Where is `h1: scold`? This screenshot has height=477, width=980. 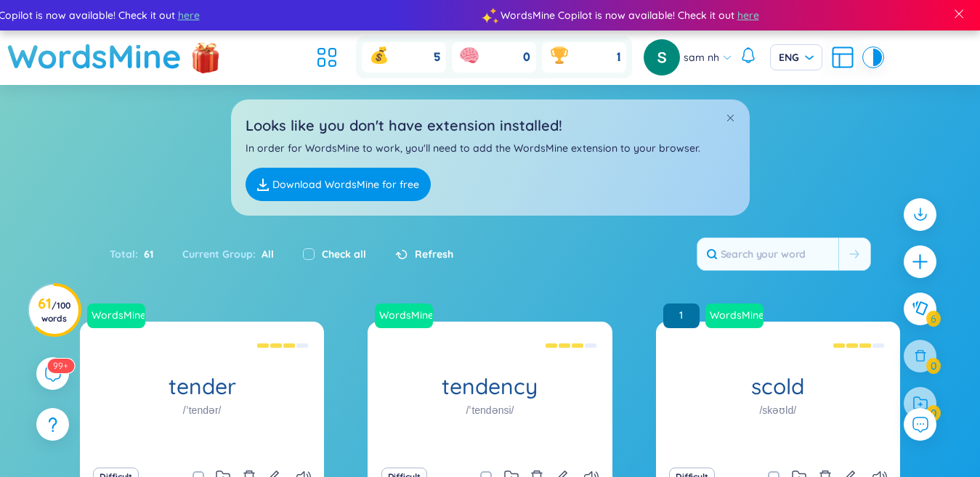
h1: scold is located at coordinates (778, 387).